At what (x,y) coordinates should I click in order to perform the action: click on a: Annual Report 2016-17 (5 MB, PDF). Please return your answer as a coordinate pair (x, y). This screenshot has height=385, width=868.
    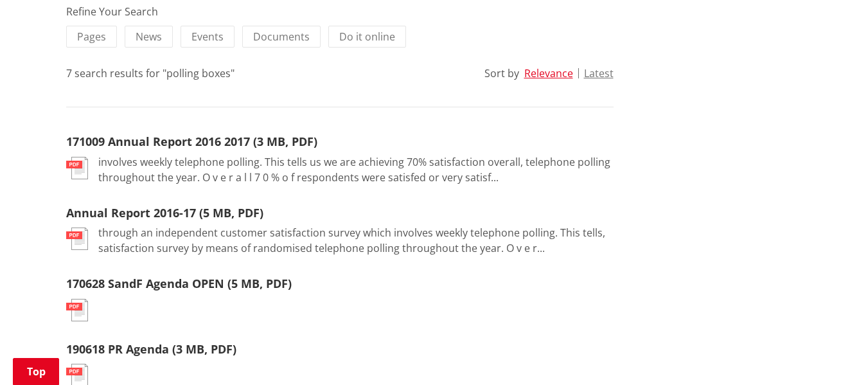
    Looking at the image, I should click on (165, 213).